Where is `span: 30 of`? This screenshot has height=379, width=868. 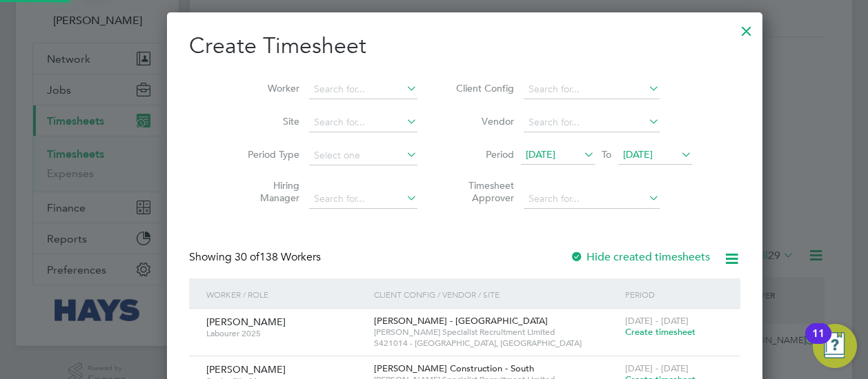
span: 30 of is located at coordinates (247, 258).